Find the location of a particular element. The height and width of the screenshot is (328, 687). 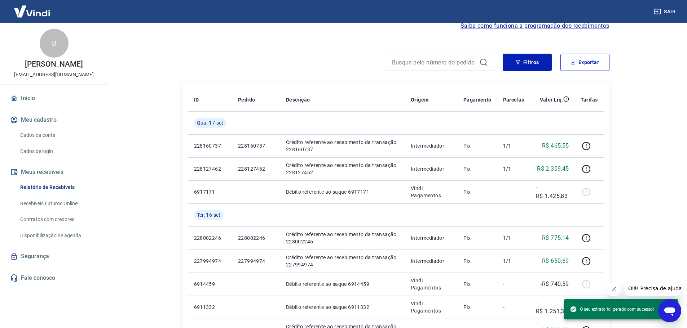

a: Relatório de Recebíveis is located at coordinates (58, 187).